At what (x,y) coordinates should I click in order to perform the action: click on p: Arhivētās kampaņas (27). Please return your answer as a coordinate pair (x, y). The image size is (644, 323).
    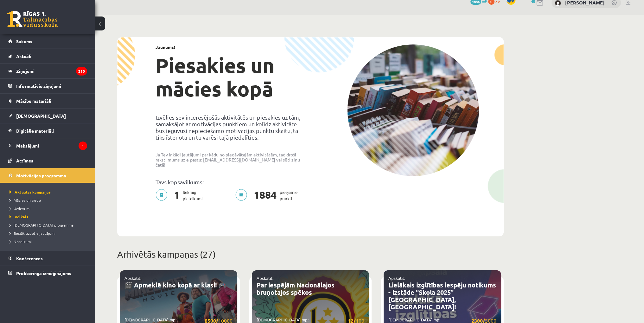
    Looking at the image, I should click on (311, 255).